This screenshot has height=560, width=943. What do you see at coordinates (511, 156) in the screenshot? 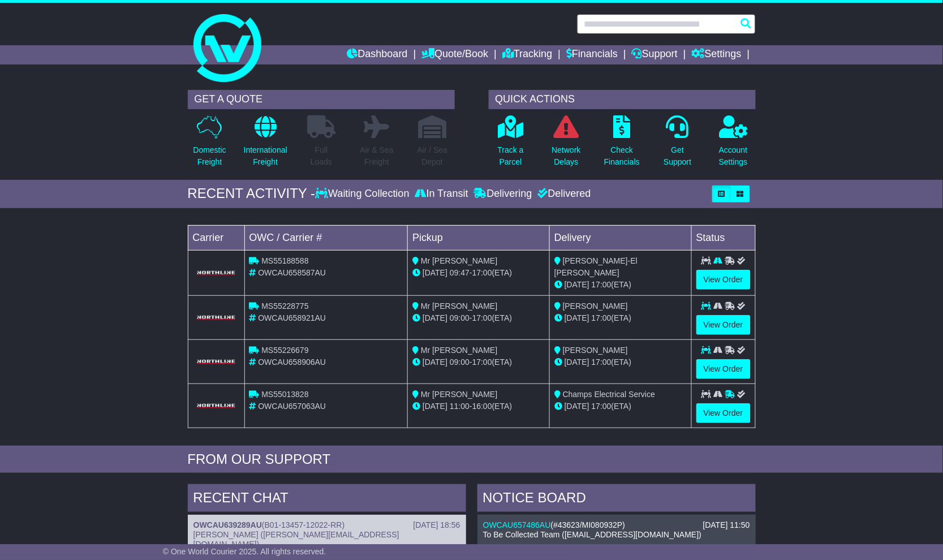
I see `p: Track a Parcel` at bounding box center [511, 156].